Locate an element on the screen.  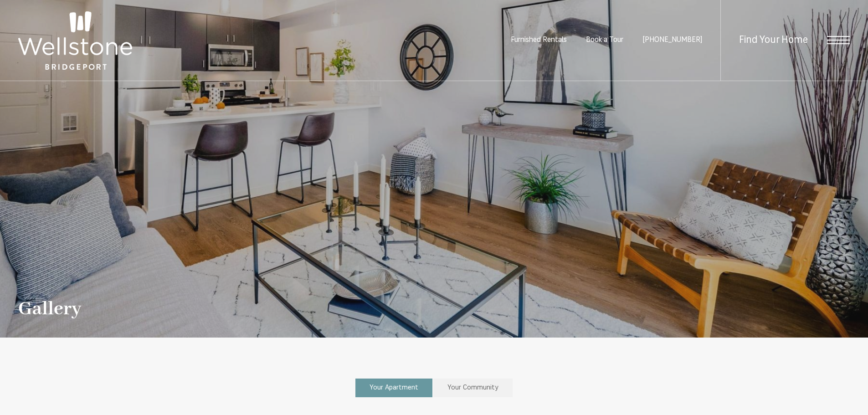
span: Your Community is located at coordinates (473, 388).